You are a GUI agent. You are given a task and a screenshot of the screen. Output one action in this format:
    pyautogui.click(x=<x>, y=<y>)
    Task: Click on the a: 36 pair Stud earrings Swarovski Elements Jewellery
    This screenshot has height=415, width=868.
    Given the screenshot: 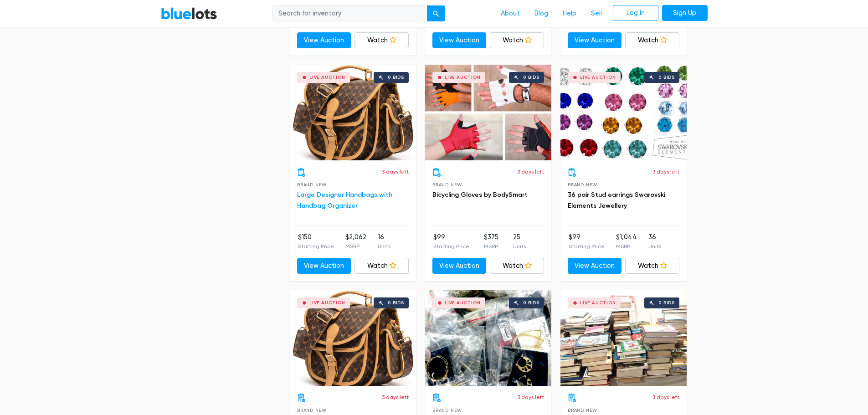 What is the action you would take?
    pyautogui.click(x=616, y=200)
    